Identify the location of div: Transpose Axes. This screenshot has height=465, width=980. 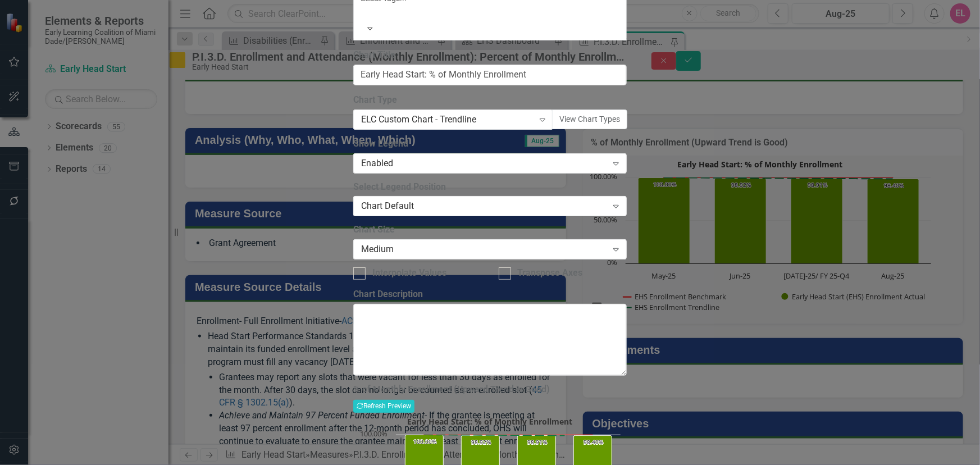
(550, 273).